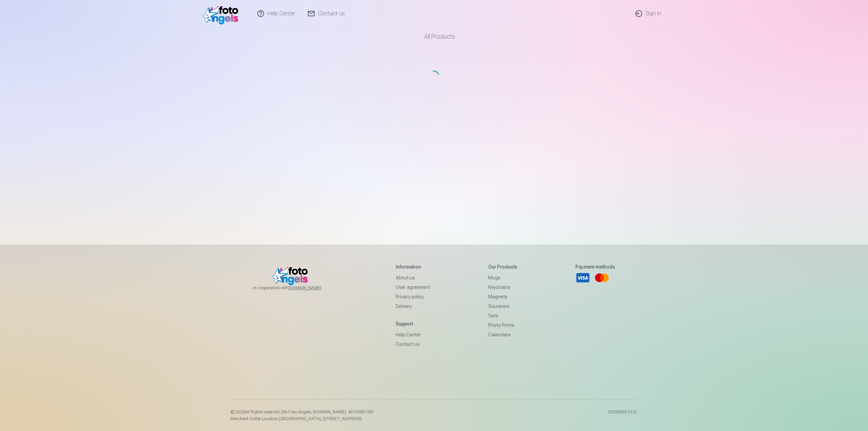  I want to click on h5: Information, so click(413, 266).